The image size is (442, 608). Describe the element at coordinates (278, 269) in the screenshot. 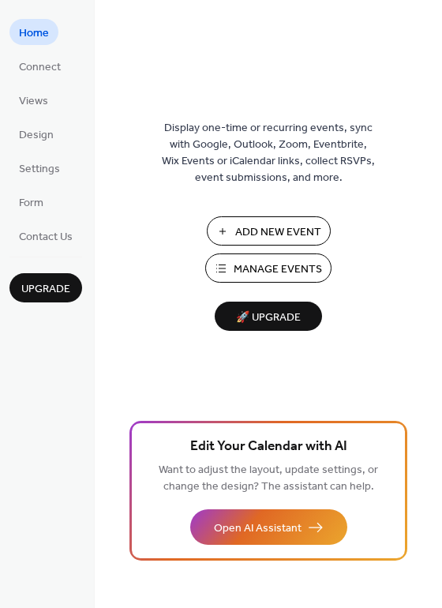

I see `span: Manage Events` at that location.